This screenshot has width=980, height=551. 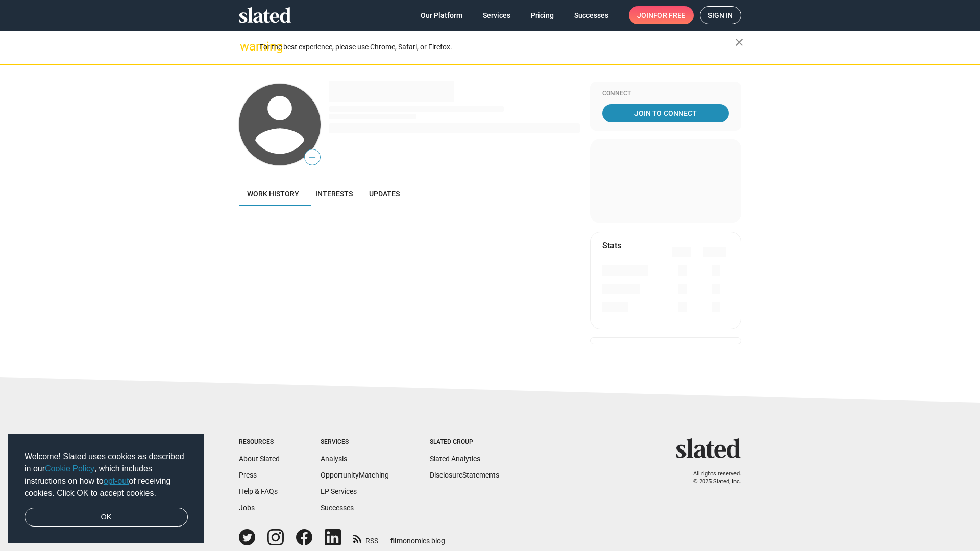 I want to click on mat-icon: close, so click(x=739, y=42).